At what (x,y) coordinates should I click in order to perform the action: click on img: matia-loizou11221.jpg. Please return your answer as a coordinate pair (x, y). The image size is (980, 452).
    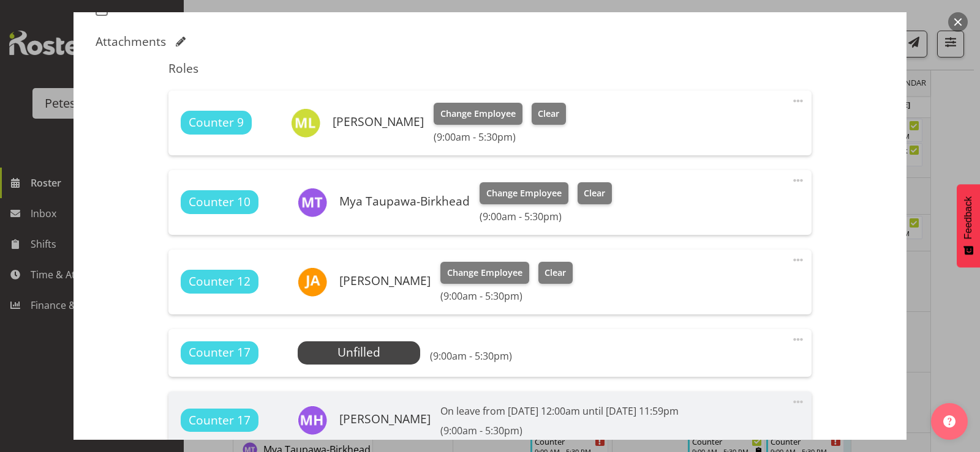
    Looking at the image, I should click on (305, 123).